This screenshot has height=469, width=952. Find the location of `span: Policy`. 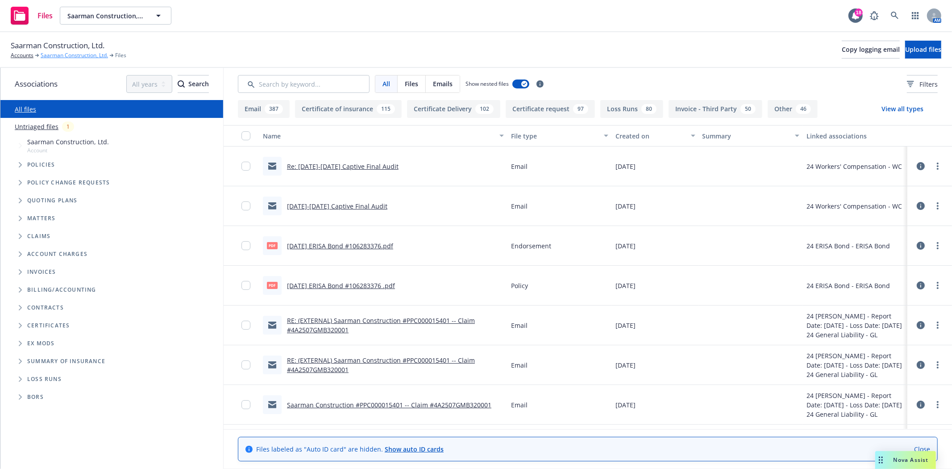

span: Policy is located at coordinates (520, 285).